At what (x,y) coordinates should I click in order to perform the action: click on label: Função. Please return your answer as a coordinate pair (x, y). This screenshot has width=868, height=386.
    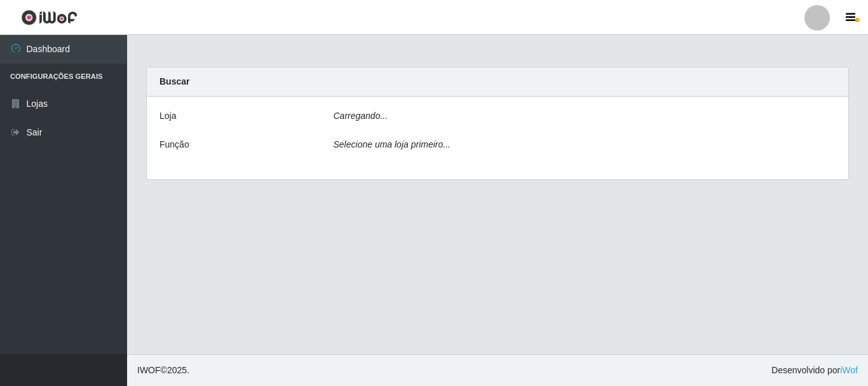
    Looking at the image, I should click on (174, 144).